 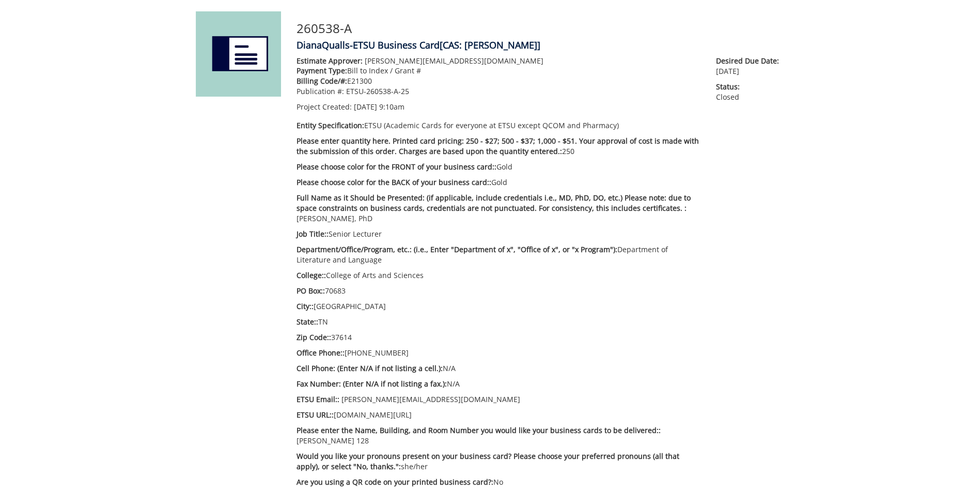 I want to click on p: 70683, so click(x=499, y=291).